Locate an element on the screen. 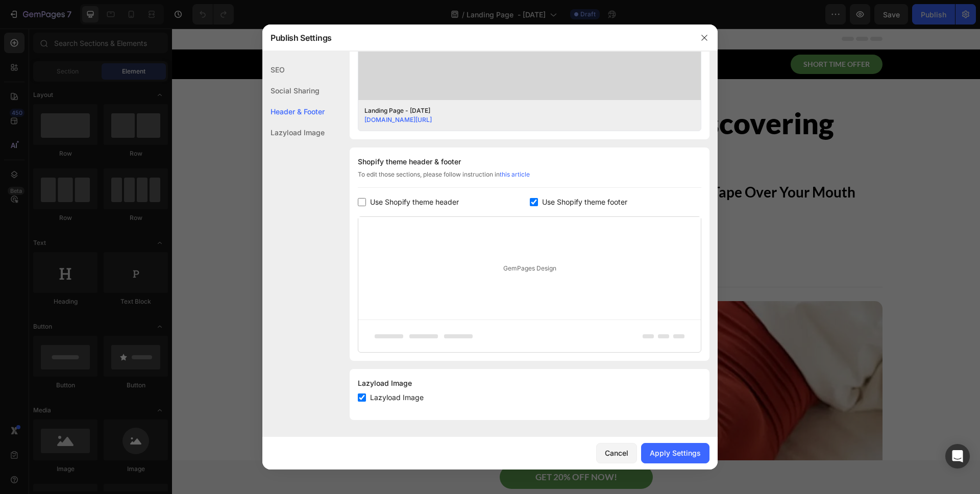  a: GET 20% OFF NOW! is located at coordinates (404, 449).